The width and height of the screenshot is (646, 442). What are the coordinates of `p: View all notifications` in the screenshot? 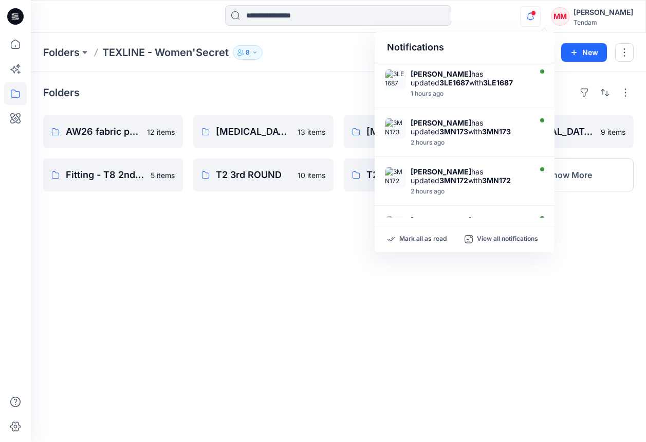 It's located at (507, 239).